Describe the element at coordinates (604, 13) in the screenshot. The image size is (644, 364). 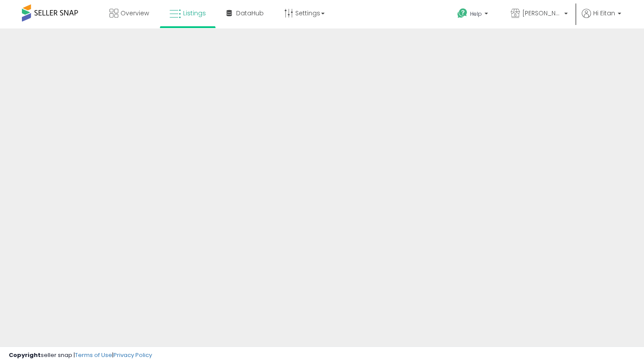
I see `span: Hi Eitan` at that location.